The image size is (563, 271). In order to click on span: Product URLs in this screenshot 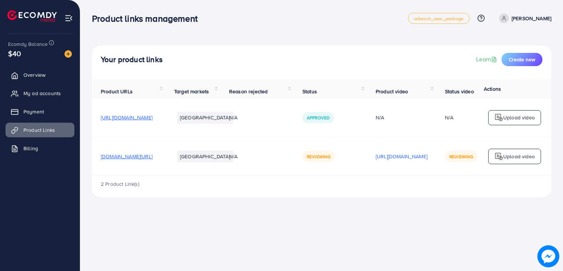, I will do `click(117, 91)`.